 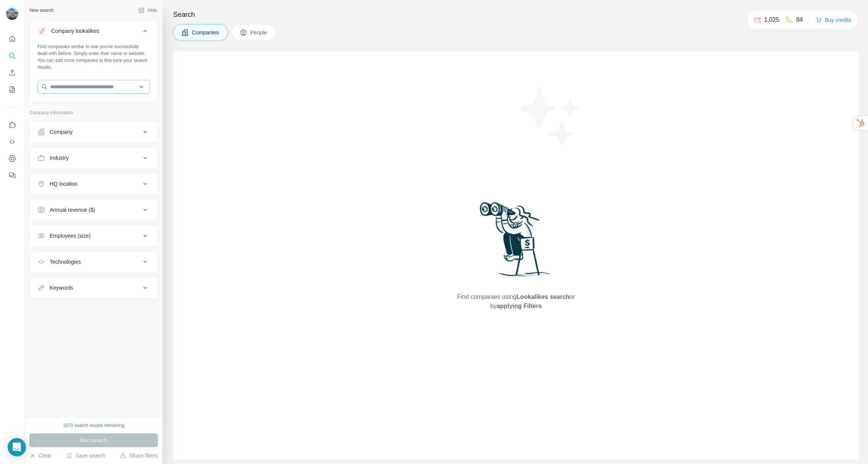 I want to click on button: HQ location, so click(x=93, y=184).